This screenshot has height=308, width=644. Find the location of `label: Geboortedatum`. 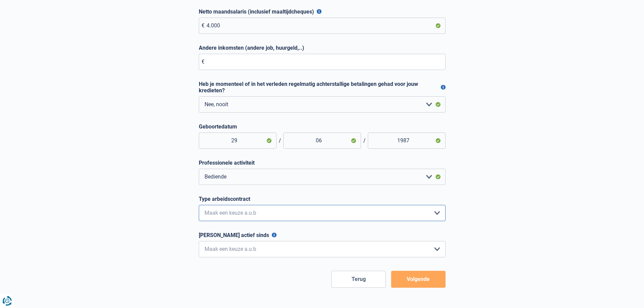

label: Geboortedatum is located at coordinates (322, 126).